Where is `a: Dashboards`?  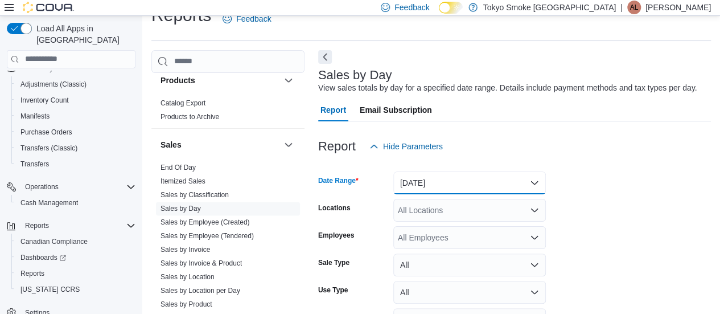
a: Dashboards is located at coordinates (43, 257).